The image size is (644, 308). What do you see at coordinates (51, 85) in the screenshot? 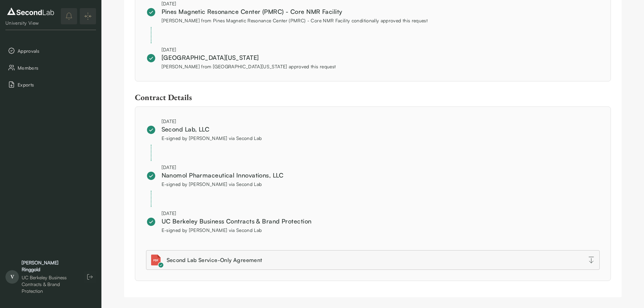
I see `li: Exports` at bounding box center [51, 85].